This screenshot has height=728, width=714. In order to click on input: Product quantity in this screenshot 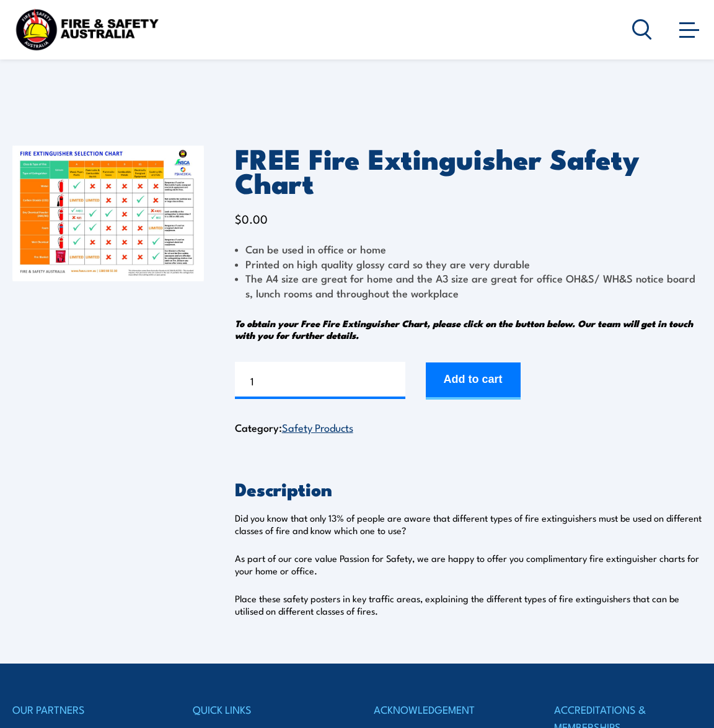, I will do `click(320, 381)`.